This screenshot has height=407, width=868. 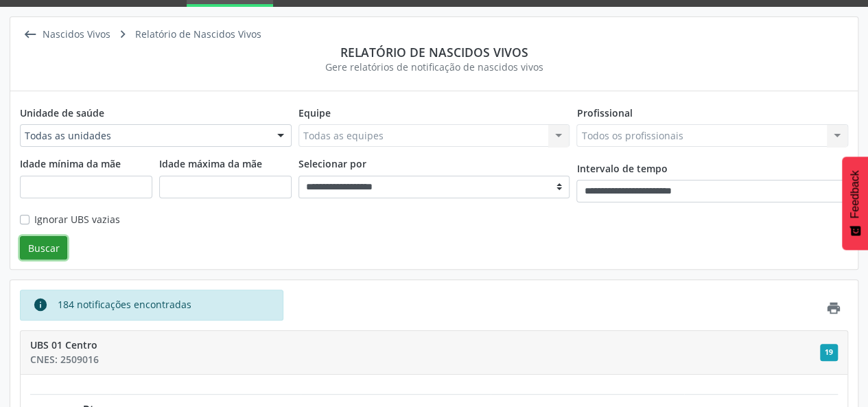 What do you see at coordinates (62, 112) in the screenshot?
I see `label: Unidade de saúde` at bounding box center [62, 112].